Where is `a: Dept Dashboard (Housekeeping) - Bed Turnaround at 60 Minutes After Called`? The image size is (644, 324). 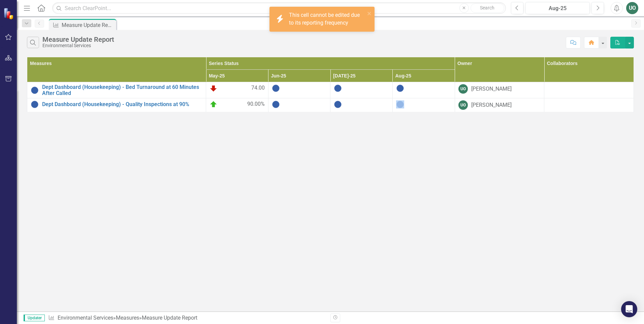
a: Dept Dashboard (Housekeeping) - Bed Turnaround at 60 Minutes After Called is located at coordinates (122, 90).